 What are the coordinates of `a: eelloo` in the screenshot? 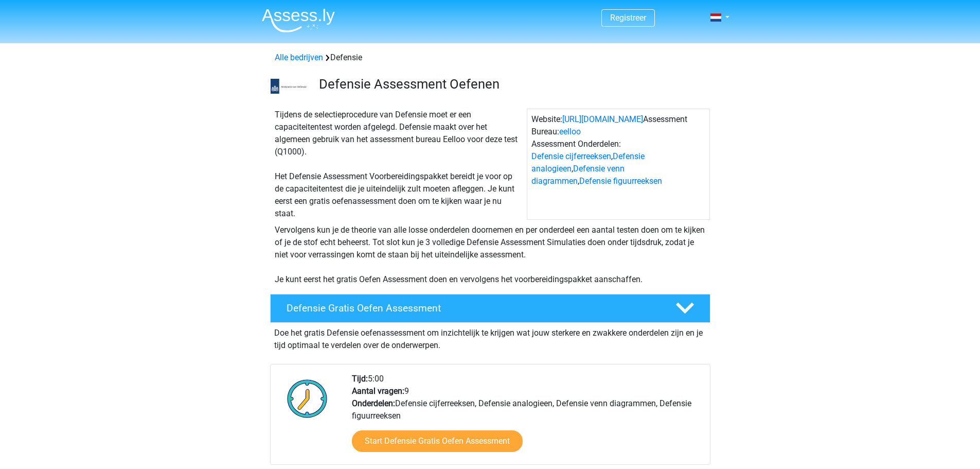 It's located at (570, 131).